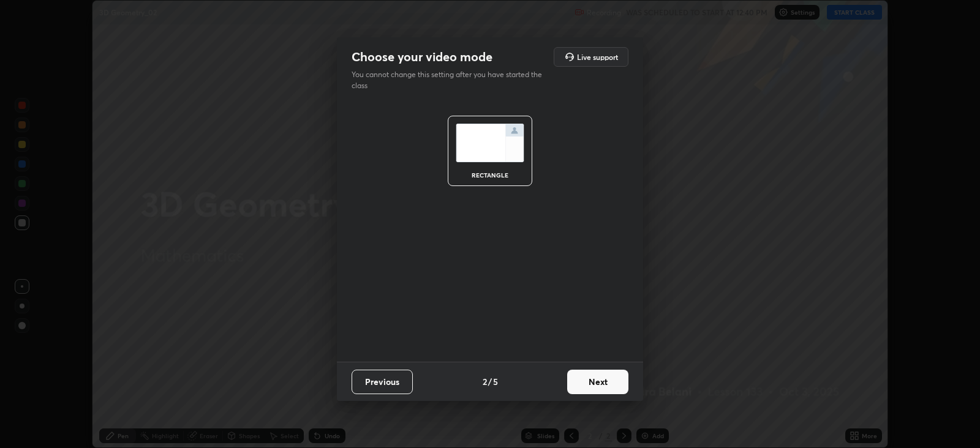 Image resolution: width=980 pixels, height=448 pixels. Describe the element at coordinates (422, 57) in the screenshot. I see `h2: Choose your video mode` at that location.